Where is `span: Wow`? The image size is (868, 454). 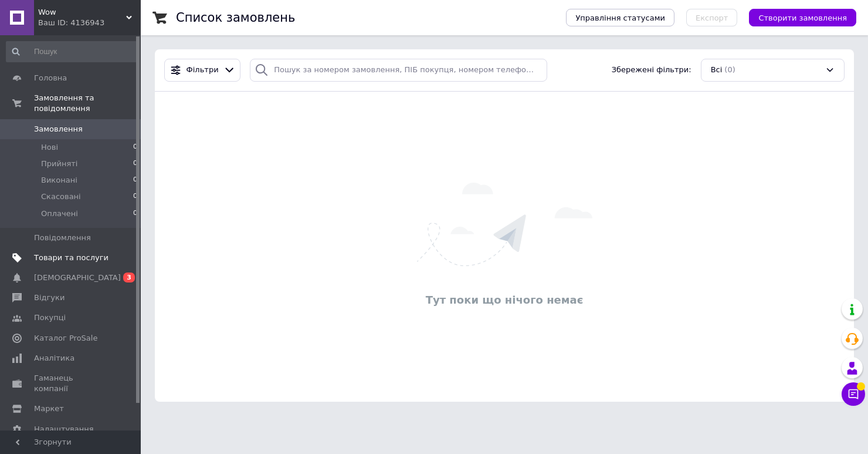 span: Wow is located at coordinates (82, 12).